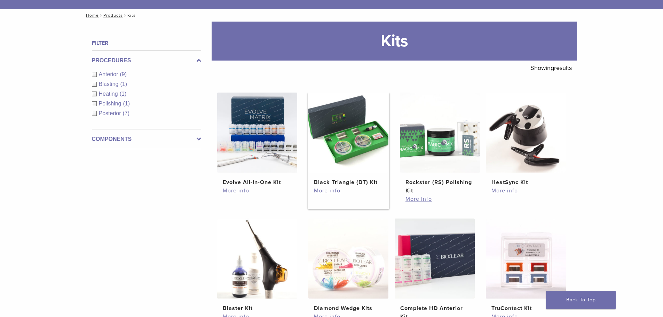 This screenshot has height=317, width=663. Describe the element at coordinates (147, 139) in the screenshot. I see `label: Components` at that location.